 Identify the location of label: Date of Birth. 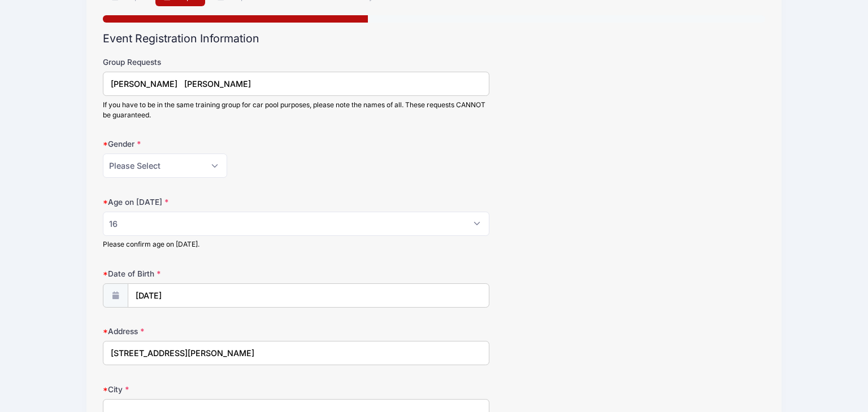
(213, 274).